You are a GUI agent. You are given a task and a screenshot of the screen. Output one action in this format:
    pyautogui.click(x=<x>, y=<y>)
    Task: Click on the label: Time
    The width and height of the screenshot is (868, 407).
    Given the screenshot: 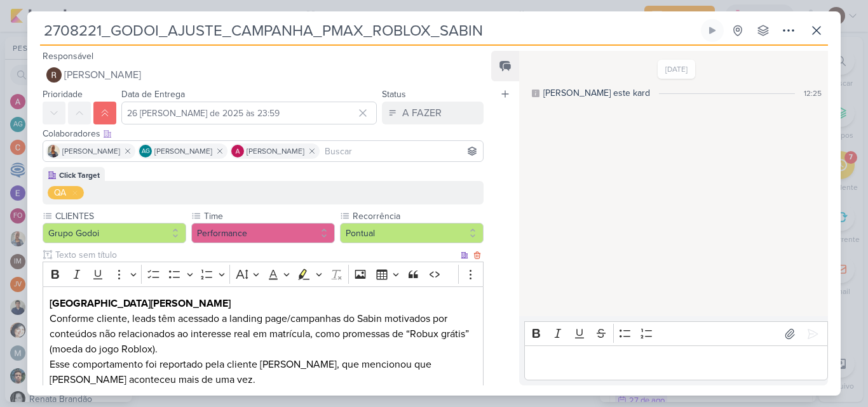 What is the action you would take?
    pyautogui.click(x=269, y=215)
    